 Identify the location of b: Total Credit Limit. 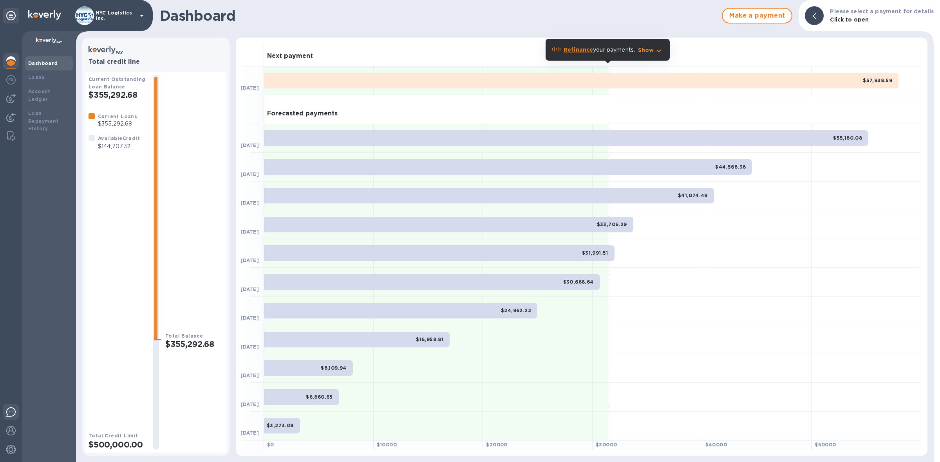
(113, 436).